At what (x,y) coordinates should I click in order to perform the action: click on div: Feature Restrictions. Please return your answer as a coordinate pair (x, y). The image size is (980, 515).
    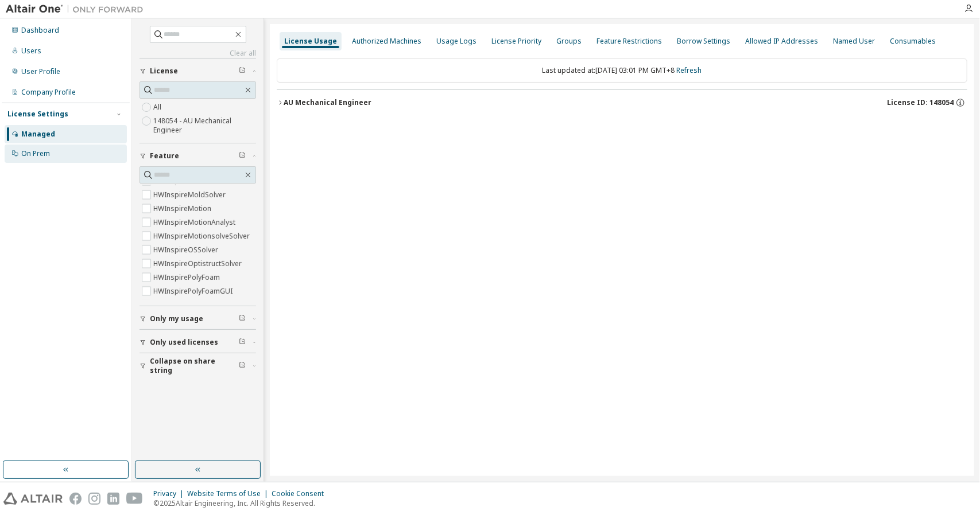
    Looking at the image, I should click on (629, 41).